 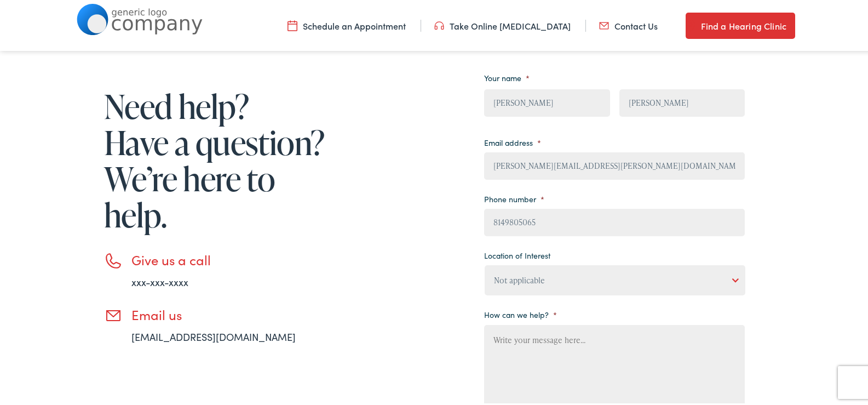 What do you see at coordinates (507, 76) in the screenshot?
I see `label: Your name` at bounding box center [507, 76].